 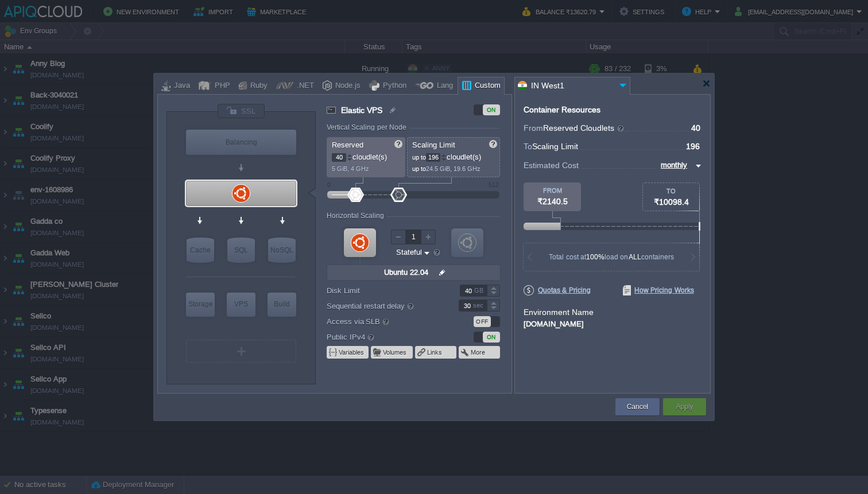 What do you see at coordinates (241, 304) in the screenshot?
I see `div: VPS` at bounding box center [241, 304].